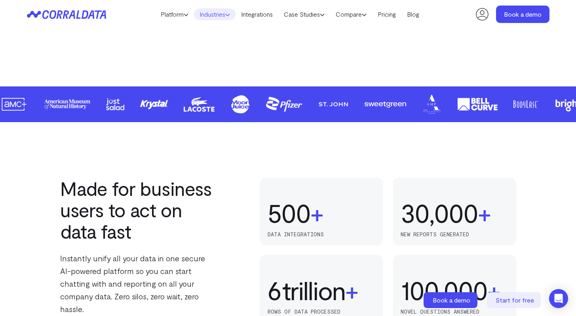 This screenshot has height=316, width=576. I want to click on span: Book a demo, so click(451, 299).